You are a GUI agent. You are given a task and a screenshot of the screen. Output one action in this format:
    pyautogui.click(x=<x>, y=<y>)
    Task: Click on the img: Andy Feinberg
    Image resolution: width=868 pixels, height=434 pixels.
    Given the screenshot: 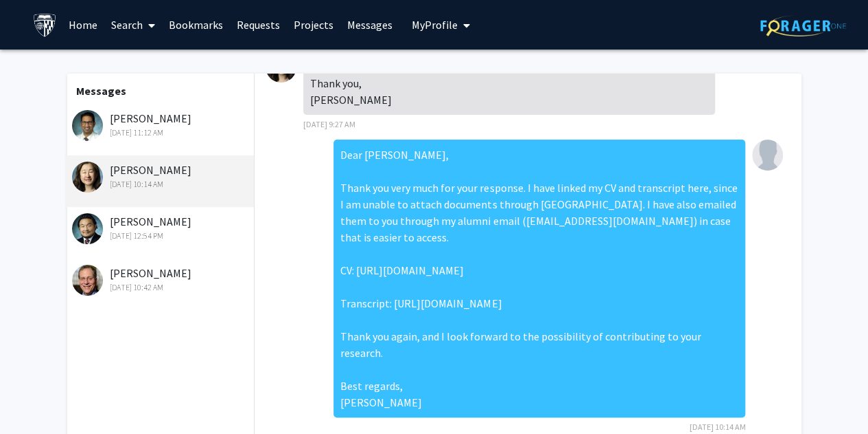 What is the action you would take?
    pyautogui.click(x=87, y=280)
    